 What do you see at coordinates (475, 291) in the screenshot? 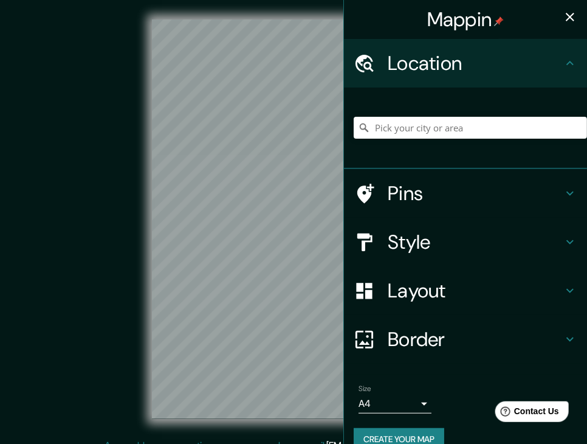
I see `h4: Layout` at bounding box center [475, 291].